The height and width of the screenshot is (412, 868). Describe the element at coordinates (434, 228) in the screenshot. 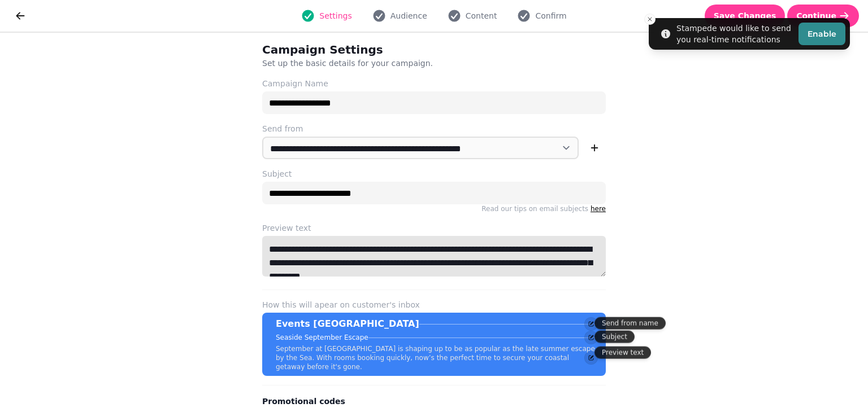

I see `label: Preview text` at that location.